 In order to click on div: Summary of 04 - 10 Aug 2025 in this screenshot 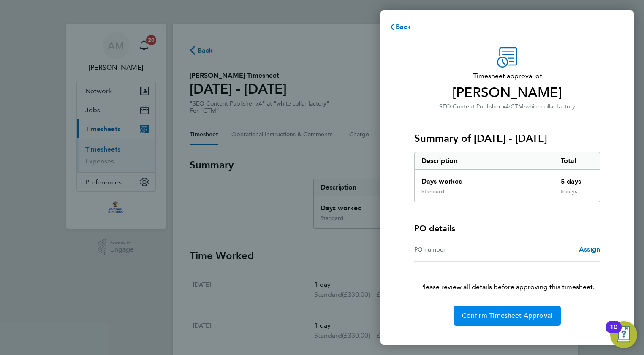, I will do `click(507, 177)`.